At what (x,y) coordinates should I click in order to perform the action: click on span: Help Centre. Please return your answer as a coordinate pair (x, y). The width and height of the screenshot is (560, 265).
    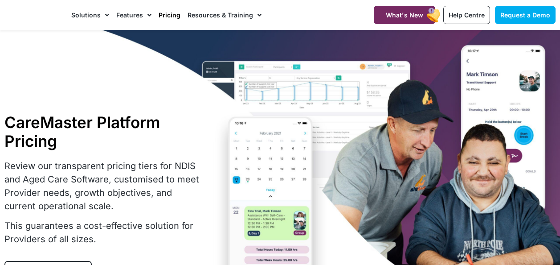
    Looking at the image, I should click on (466, 15).